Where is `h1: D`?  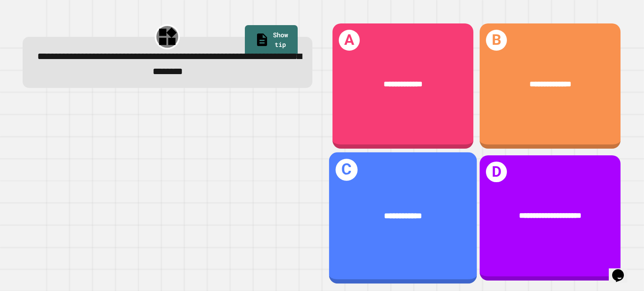 h1: D is located at coordinates (496, 172).